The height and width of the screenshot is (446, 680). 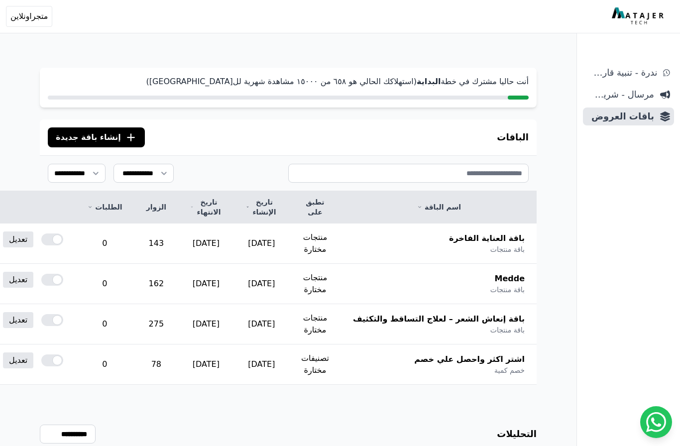 What do you see at coordinates (315, 207) in the screenshot?
I see `th: تطبق على` at bounding box center [315, 207].